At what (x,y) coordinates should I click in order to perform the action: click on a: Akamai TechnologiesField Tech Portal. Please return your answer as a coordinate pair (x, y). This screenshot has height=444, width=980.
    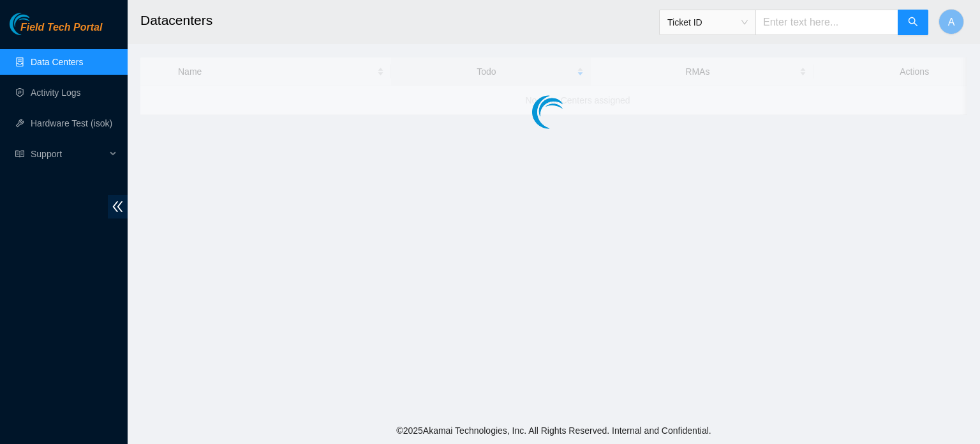
    Looking at the image, I should click on (55, 31).